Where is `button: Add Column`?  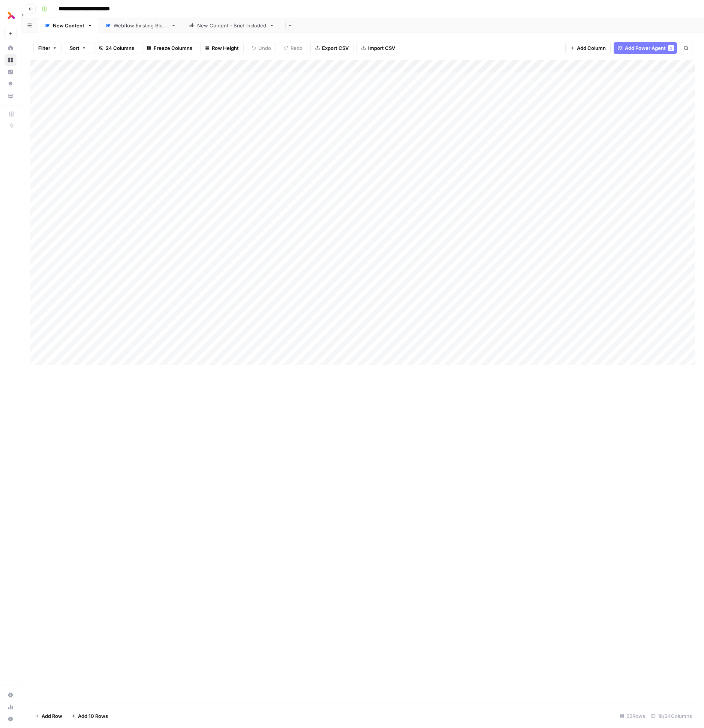 button: Add Column is located at coordinates (588, 48).